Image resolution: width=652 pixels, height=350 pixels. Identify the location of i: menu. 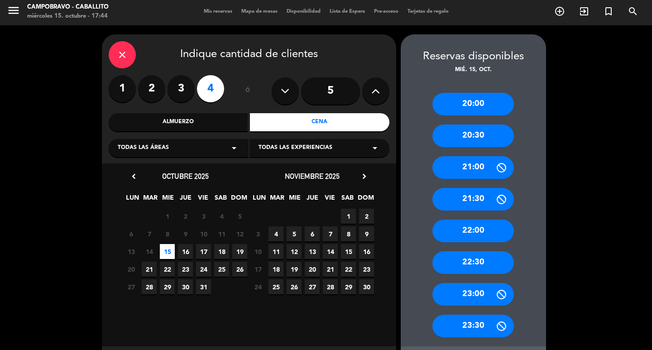
(14, 10).